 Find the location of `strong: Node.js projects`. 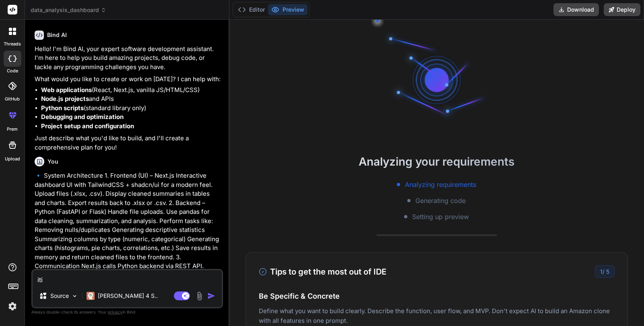

strong: Node.js projects is located at coordinates (65, 99).